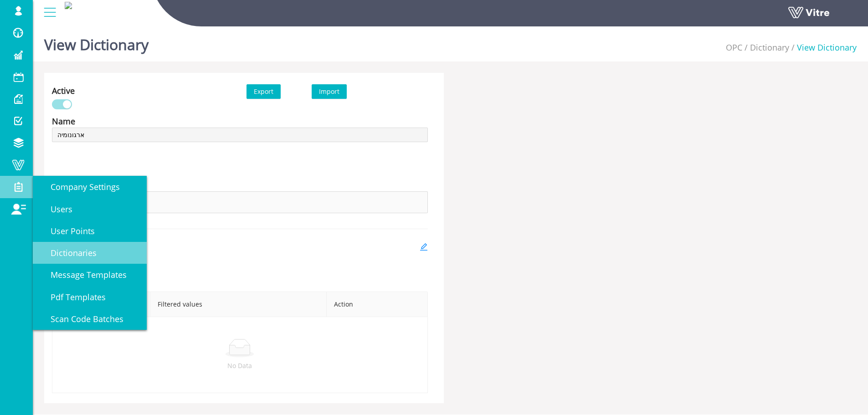  Describe the element at coordinates (90, 253) in the screenshot. I see `a: Dictionaries` at that location.